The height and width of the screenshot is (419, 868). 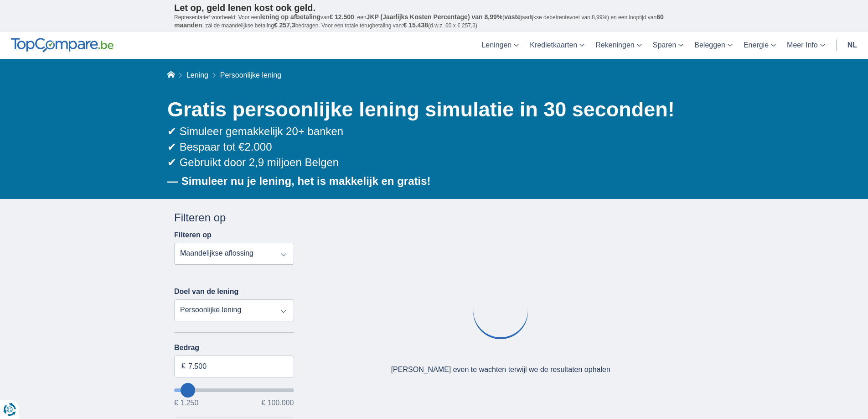 I want to click on span: 60 maanden, so click(x=419, y=21).